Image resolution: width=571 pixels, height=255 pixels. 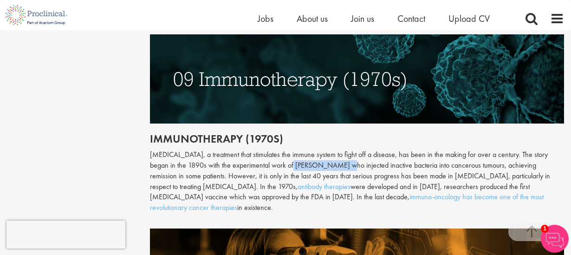 I want to click on a: Join us, so click(x=363, y=19).